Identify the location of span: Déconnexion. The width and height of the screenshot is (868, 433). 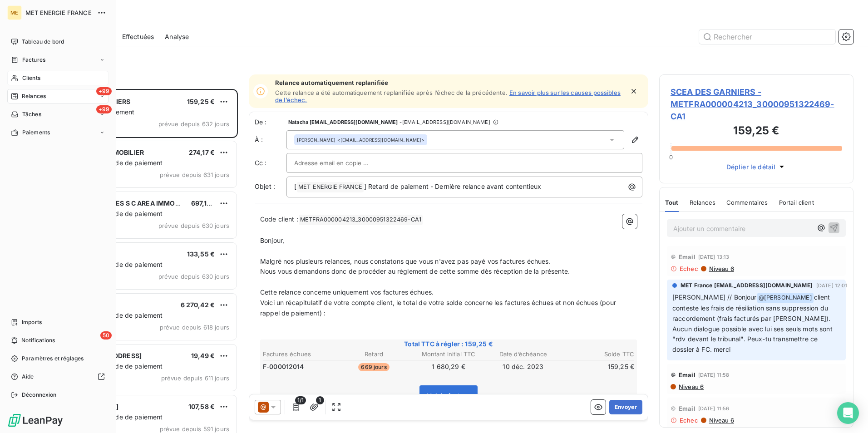
(39, 395).